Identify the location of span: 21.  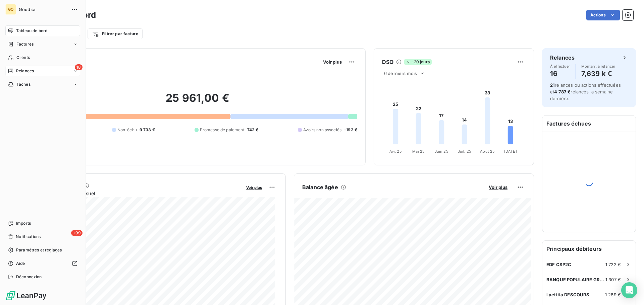
(553, 85).